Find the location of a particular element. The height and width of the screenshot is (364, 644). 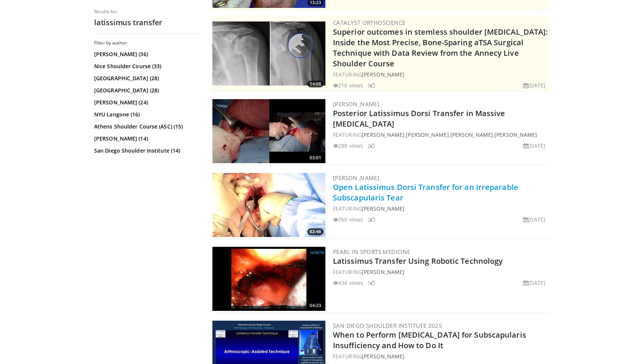

img: 16c22569-32e3-4d6c-b618-ed3919dbf96c.300x170_q85_crop-smart_upscale.jpg is located at coordinates (269, 131).